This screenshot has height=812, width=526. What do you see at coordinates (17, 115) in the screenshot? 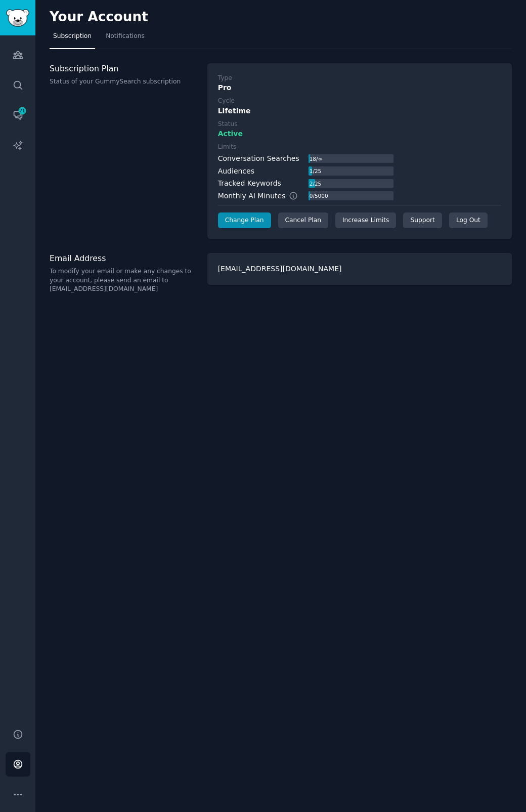
I see `a: 21` at bounding box center [17, 115].